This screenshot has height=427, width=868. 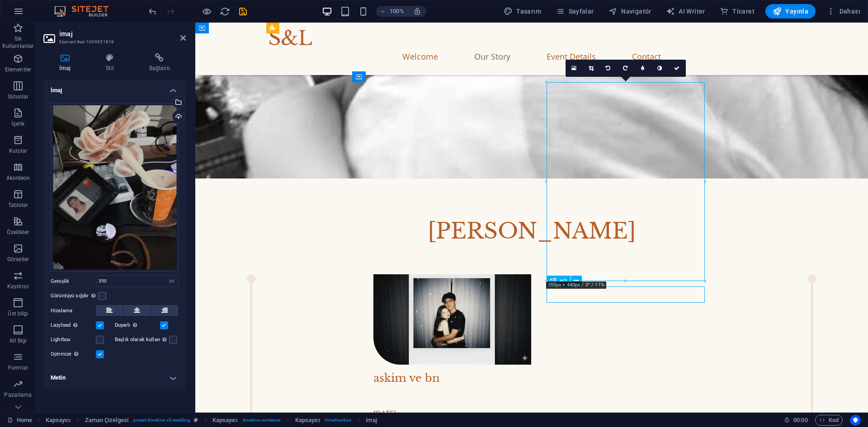 What do you see at coordinates (522, 11) in the screenshot?
I see `span: Tasarım` at bounding box center [522, 11].